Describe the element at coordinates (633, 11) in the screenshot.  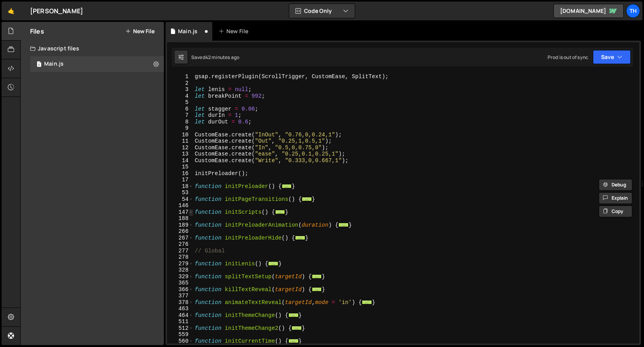
I see `a: Th` at that location.